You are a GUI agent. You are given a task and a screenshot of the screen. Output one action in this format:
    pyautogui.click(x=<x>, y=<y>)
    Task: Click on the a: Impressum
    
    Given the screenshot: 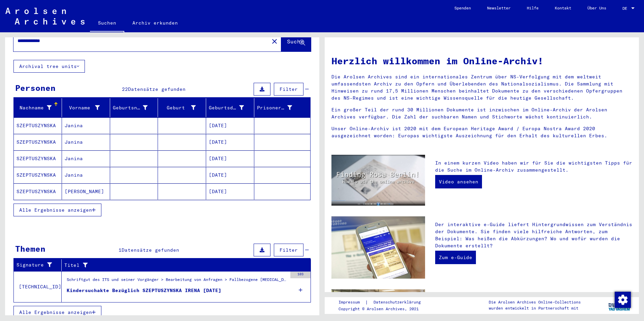 What is the action you would take?
    pyautogui.click(x=352, y=302)
    